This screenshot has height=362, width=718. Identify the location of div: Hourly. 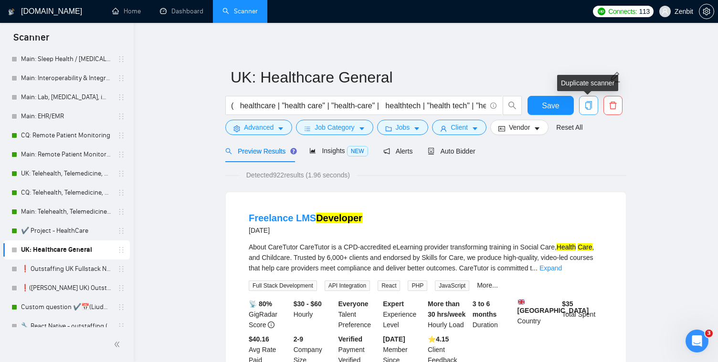
(314, 315).